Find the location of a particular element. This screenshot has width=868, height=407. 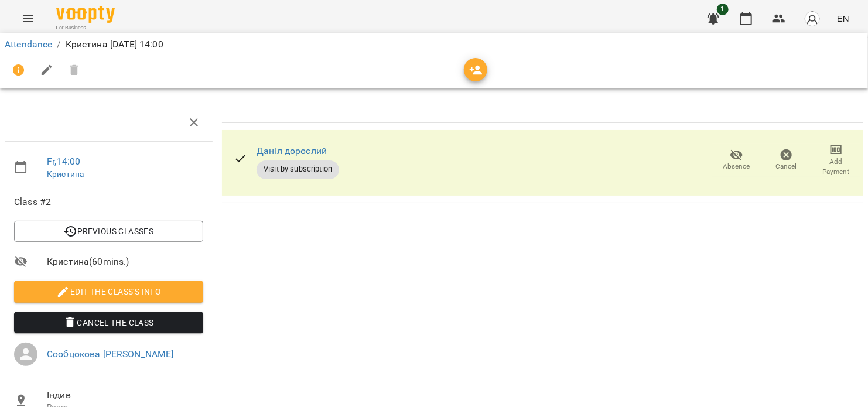

a: Fr , 14:00 is located at coordinates (63, 161).